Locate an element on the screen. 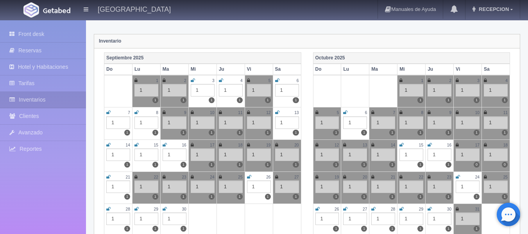 The width and height of the screenshot is (528, 234). small: 28 is located at coordinates (393, 209).